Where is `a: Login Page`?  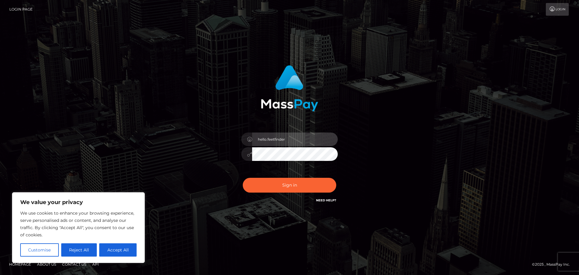 a: Login Page is located at coordinates (21, 9).